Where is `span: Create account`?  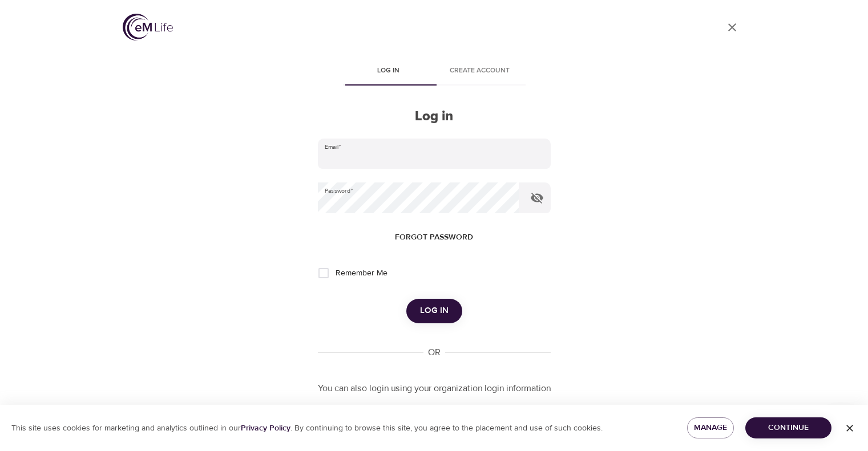
span: Create account is located at coordinates (480, 71).